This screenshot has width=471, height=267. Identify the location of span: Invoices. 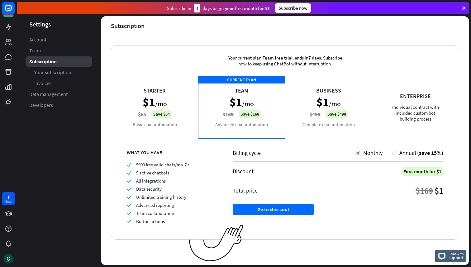
(43, 83).